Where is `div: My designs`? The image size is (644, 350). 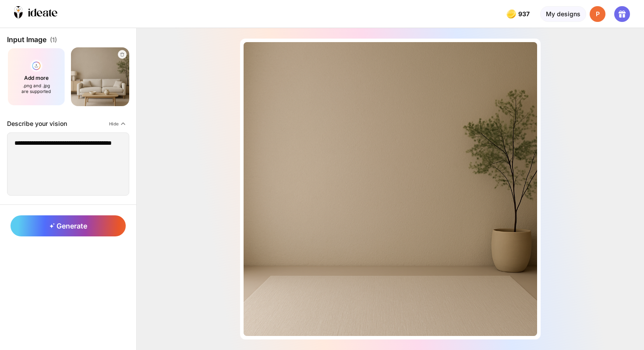
div: My designs is located at coordinates (562, 14).